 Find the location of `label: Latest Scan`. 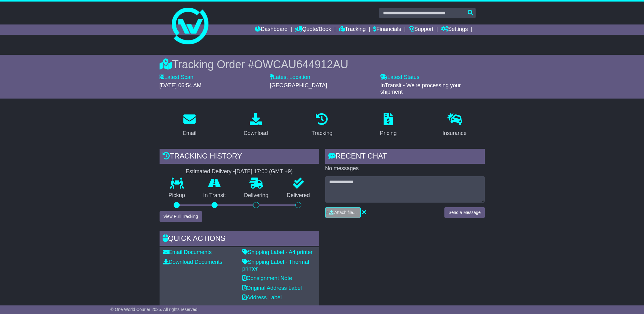

label: Latest Scan is located at coordinates (176, 77).